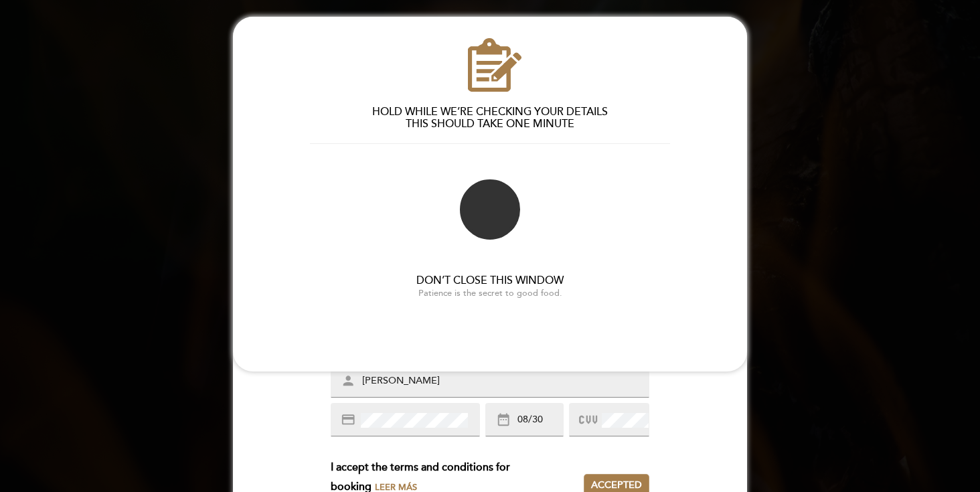 This screenshot has height=492, width=980. I want to click on h3: DON’T CLOSE THIS WINDOW, so click(490, 281).